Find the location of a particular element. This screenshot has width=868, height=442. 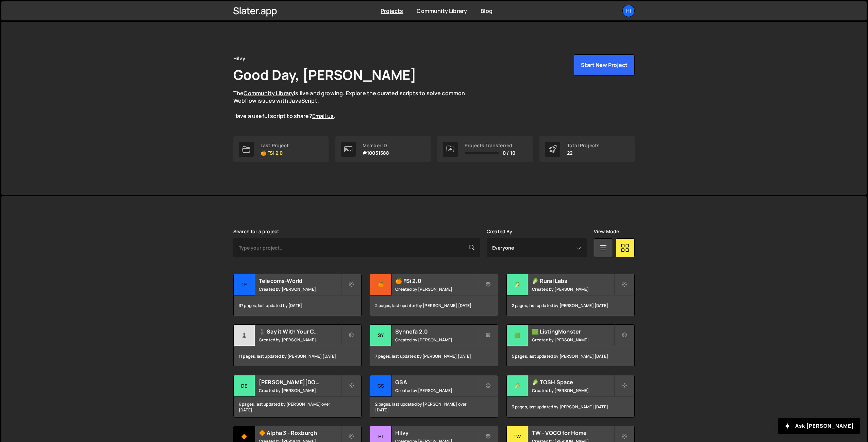

h2: Synnefa 2.0 is located at coordinates (436, 331).